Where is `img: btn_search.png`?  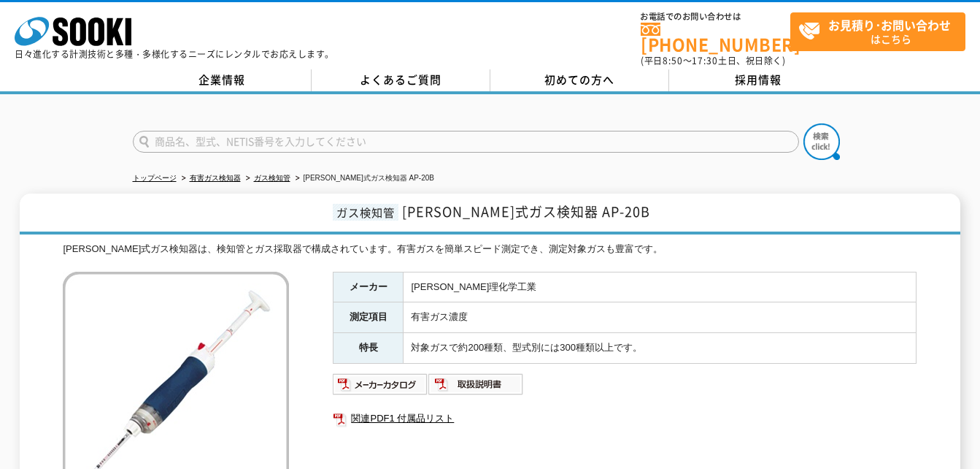 img: btn_search.png is located at coordinates (821, 141).